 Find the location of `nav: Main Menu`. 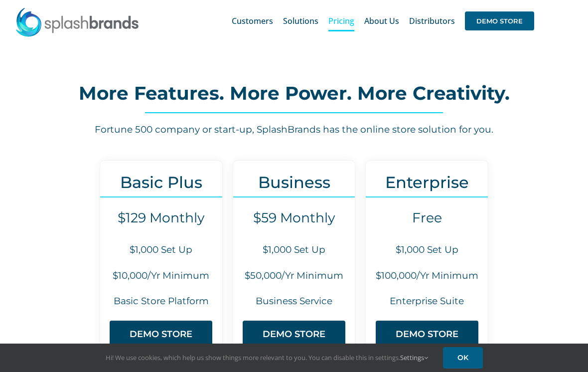

nav: Main Menu is located at coordinates (382, 21).